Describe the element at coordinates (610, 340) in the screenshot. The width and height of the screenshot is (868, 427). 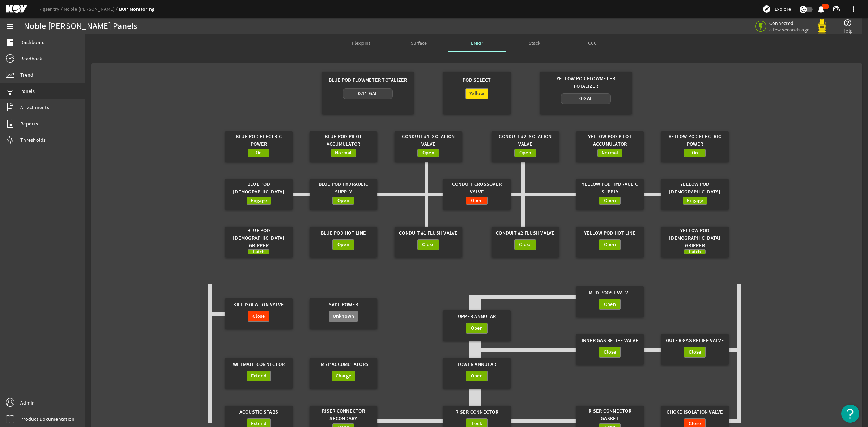
I see `div: Inner Gas Relief Valve` at that location.